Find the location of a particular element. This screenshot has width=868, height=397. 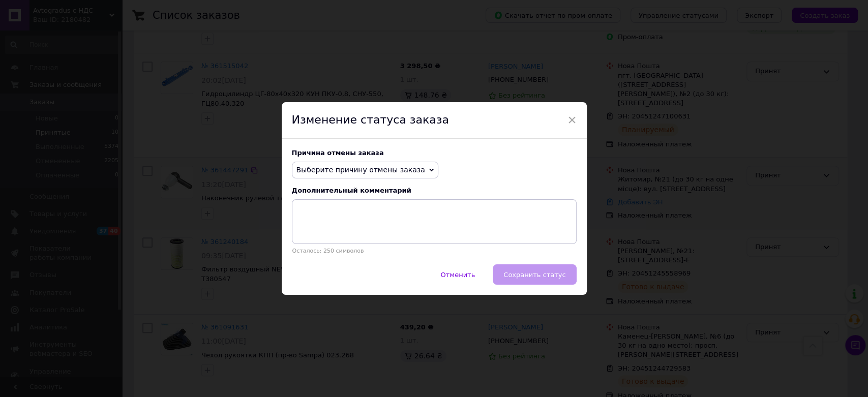

button: Отменить is located at coordinates (458, 274).